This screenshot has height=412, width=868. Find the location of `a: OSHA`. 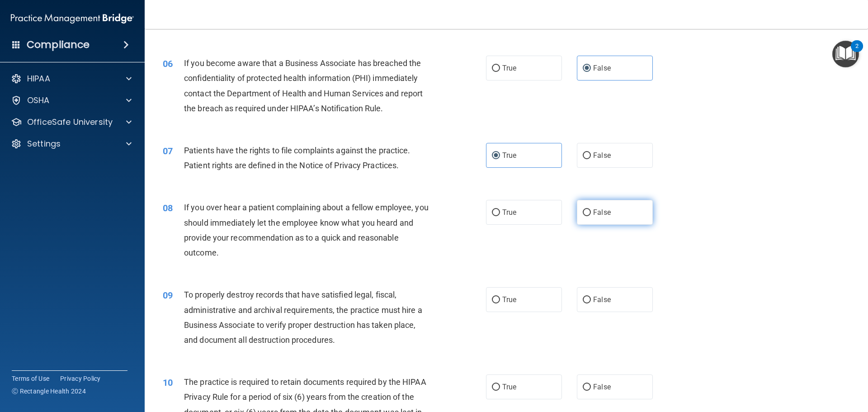

a: OSHA is located at coordinates (71, 100).